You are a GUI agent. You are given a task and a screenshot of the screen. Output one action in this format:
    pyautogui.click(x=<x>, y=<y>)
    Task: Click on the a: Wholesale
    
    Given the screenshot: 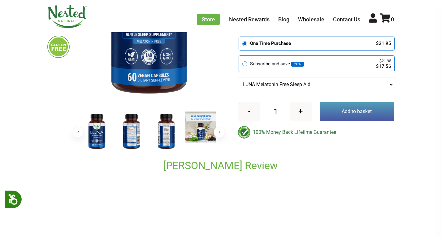 What is the action you would take?
    pyautogui.click(x=311, y=19)
    